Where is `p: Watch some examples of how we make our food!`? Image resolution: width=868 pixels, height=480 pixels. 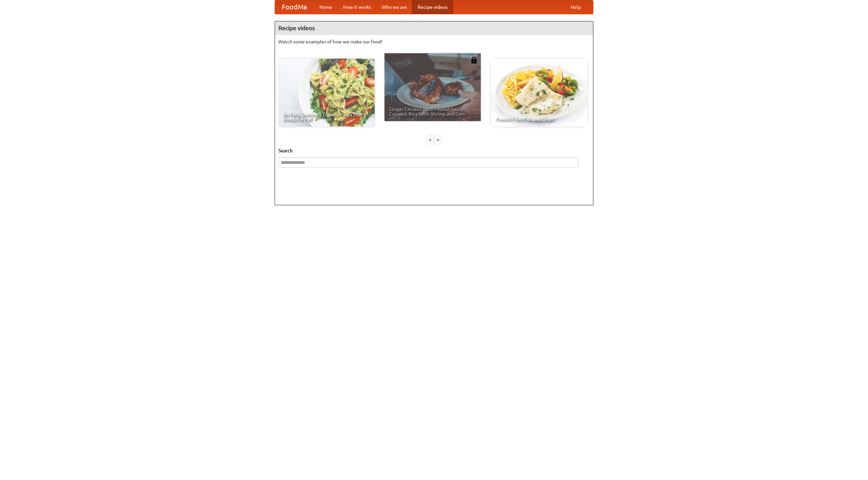 p: Watch some examples of how we make our food! is located at coordinates (434, 42).